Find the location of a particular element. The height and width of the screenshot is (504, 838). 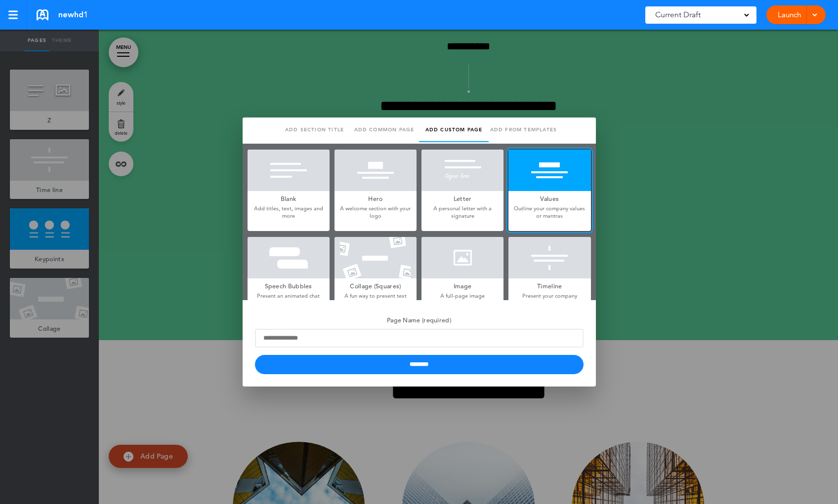

h5: Collage (Squares) is located at coordinates (375, 286).